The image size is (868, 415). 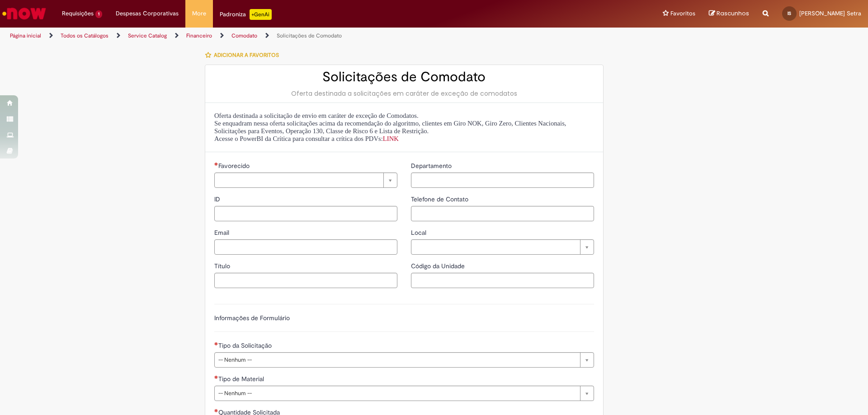 What do you see at coordinates (261, 15) in the screenshot?
I see `p: +GenAi` at bounding box center [261, 15].